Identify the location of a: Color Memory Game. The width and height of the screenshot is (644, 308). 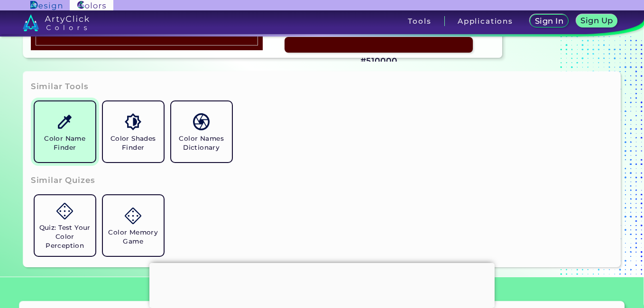
(133, 226).